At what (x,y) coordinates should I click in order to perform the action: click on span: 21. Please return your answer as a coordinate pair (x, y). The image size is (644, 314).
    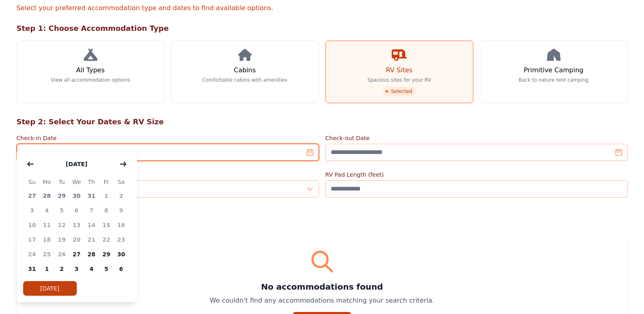
    Looking at the image, I should click on (91, 239).